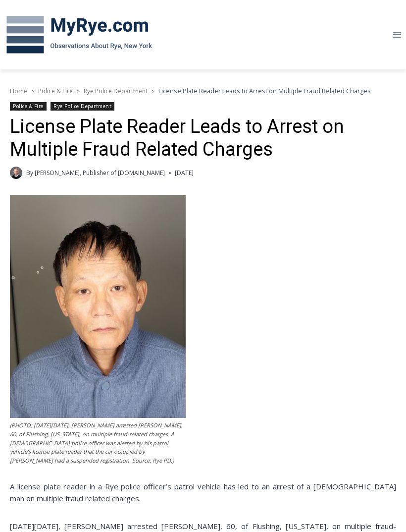 The height and width of the screenshot is (532, 406). What do you see at coordinates (18, 91) in the screenshot?
I see `span: Home` at bounding box center [18, 91].